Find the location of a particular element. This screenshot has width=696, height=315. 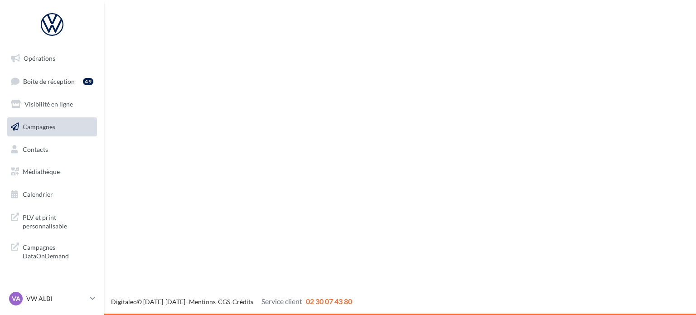

a: PLV et print personnalisable is located at coordinates (52, 221).